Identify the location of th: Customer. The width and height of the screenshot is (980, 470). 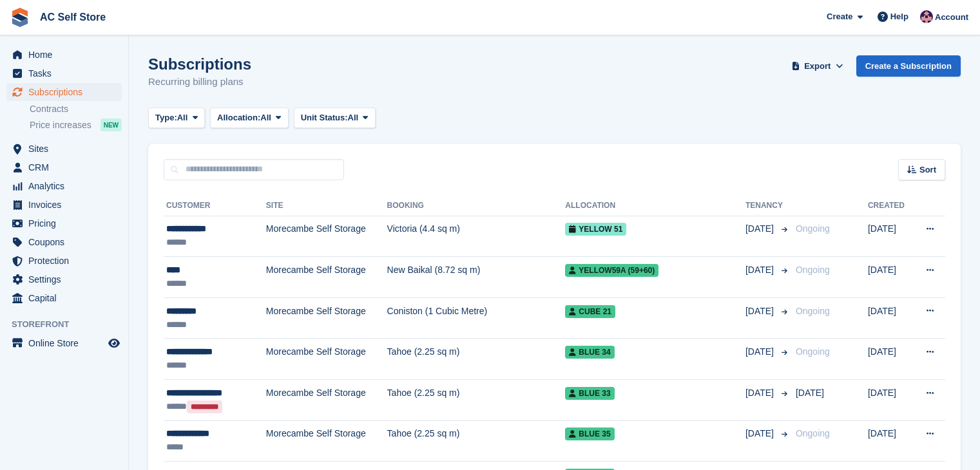
(215, 206).